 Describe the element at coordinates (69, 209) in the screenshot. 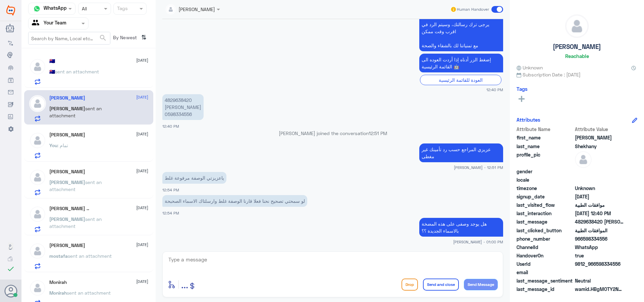

I see `h5: إبراهيم ..` at that location.